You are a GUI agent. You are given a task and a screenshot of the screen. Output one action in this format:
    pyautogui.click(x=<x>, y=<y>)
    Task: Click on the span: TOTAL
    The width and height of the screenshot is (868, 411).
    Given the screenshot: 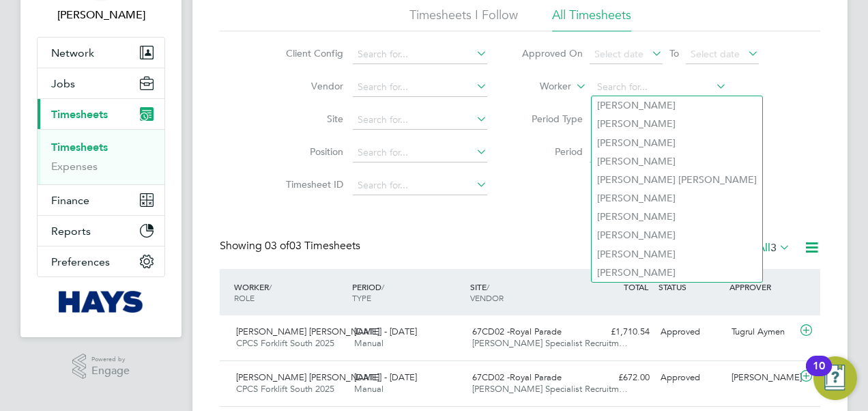 What is the action you would take?
    pyautogui.click(x=636, y=287)
    